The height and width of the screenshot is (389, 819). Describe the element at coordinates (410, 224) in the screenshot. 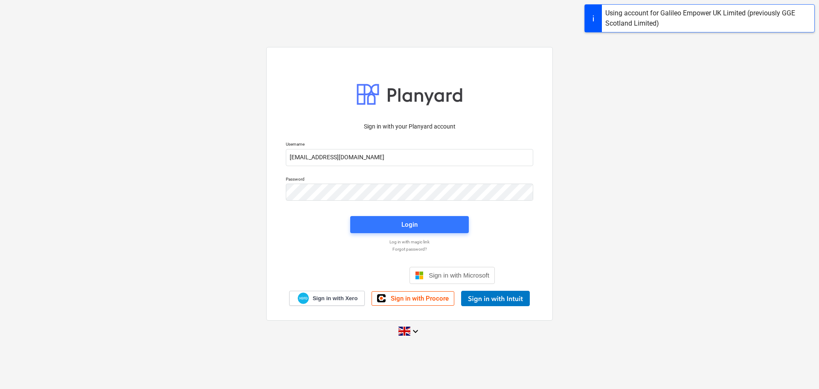

I see `button: Login` at that location.